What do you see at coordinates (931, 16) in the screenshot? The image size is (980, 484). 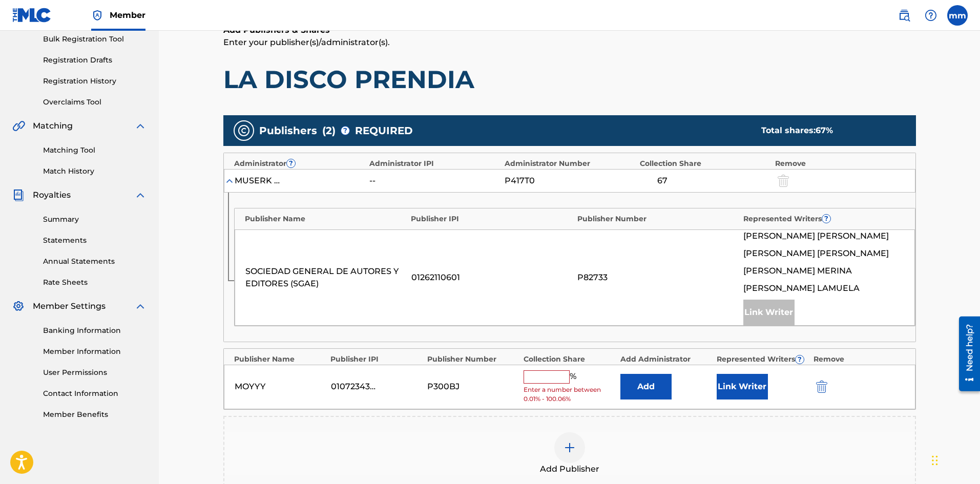 I see `div: Help` at bounding box center [931, 16].